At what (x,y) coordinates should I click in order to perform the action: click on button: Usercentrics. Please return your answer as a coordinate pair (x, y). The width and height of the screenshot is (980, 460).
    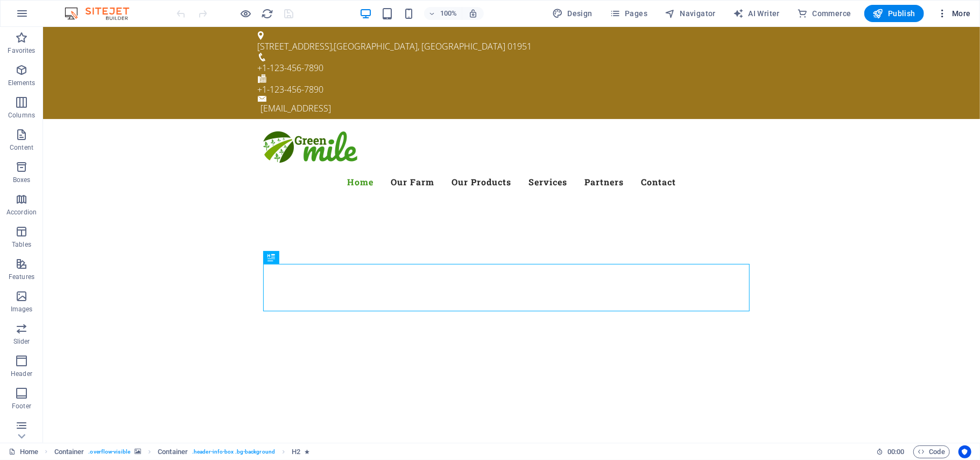
    Looking at the image, I should click on (965, 452).